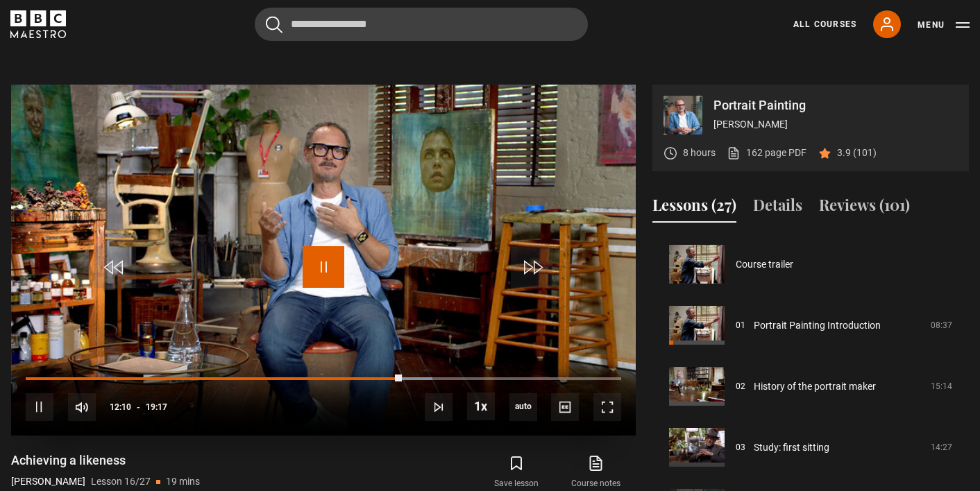  What do you see at coordinates (699, 153) in the screenshot?
I see `p: 8 hours` at bounding box center [699, 153].